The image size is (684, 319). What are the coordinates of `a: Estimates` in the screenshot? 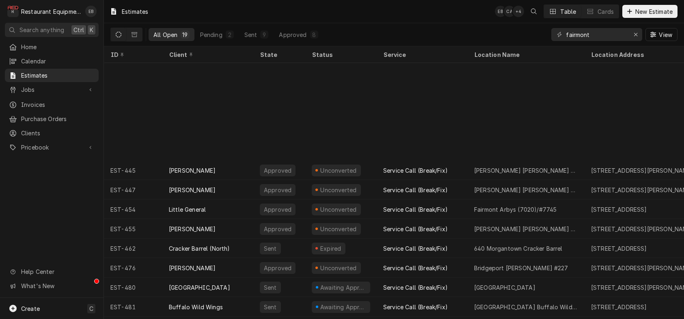 It's located at (52, 75).